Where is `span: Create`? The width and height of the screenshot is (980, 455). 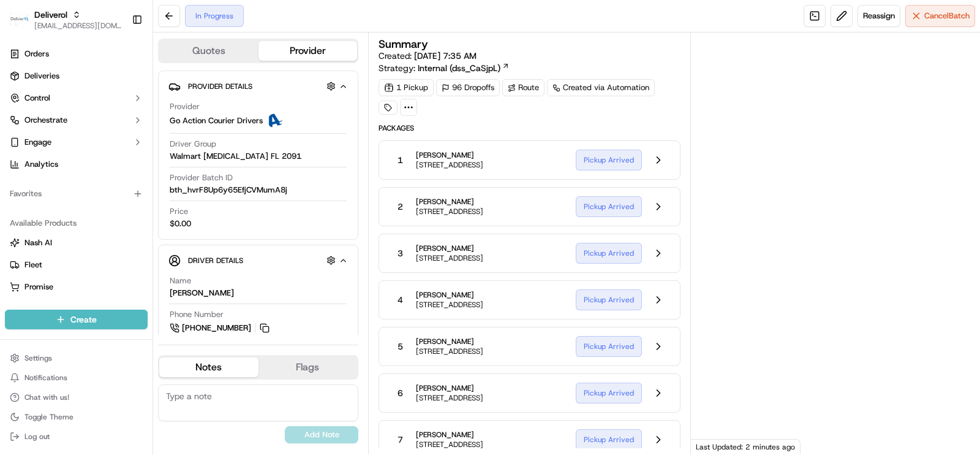
span: Create is located at coordinates (83, 320).